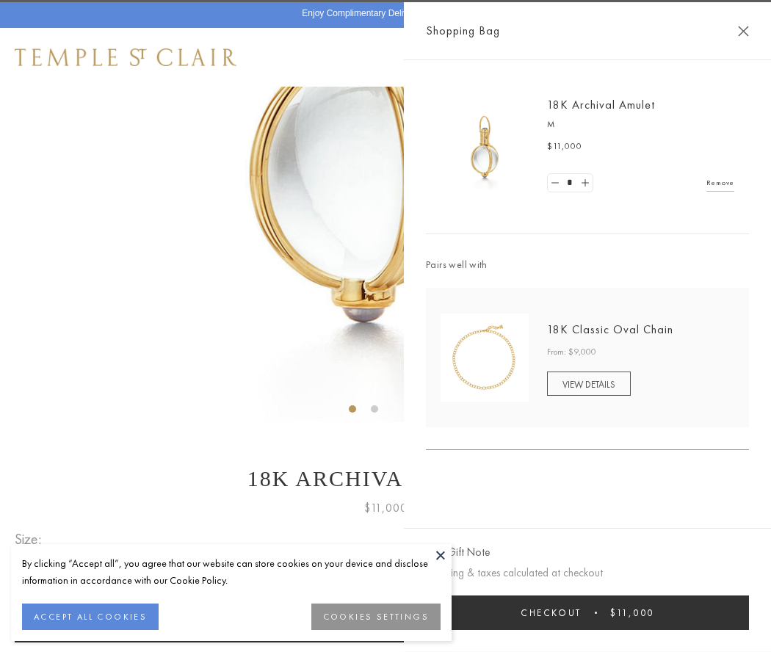 The image size is (771, 652). Describe the element at coordinates (551, 613) in the screenshot. I see `span: Checkout` at that location.